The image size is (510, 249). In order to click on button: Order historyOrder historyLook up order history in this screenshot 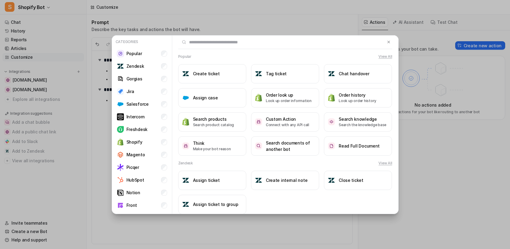, I will do `click(358, 98)`.